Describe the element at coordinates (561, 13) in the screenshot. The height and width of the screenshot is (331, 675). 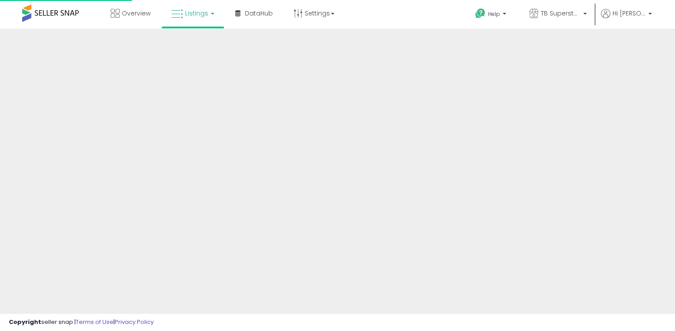
I see `span: TB Superstore` at that location.